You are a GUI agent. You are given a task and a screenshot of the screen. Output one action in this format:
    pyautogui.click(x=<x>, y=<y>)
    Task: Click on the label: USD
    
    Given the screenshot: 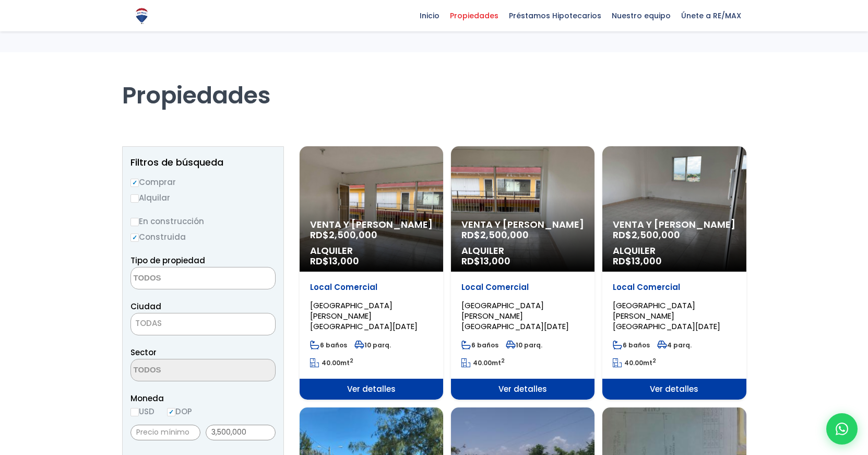 What is the action you would take?
    pyautogui.click(x=142, y=411)
    